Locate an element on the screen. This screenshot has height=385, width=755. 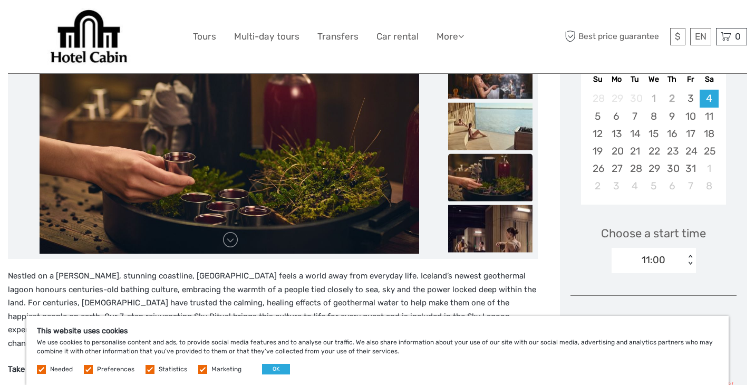
img: d630fc53e9b143dd8755ecf8c7772cf5_slider_thumbnail.jpeg is located at coordinates (490, 229).